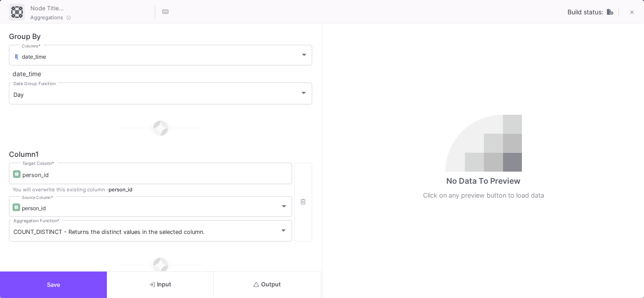 The width and height of the screenshot is (644, 298). What do you see at coordinates (53, 284) in the screenshot?
I see `span: Save` at bounding box center [53, 284].